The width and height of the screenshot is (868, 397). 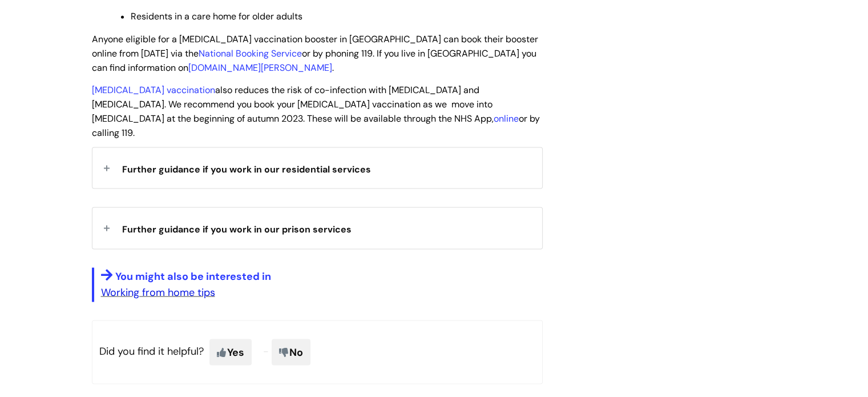 I want to click on a: Working from home tips, so click(x=158, y=292).